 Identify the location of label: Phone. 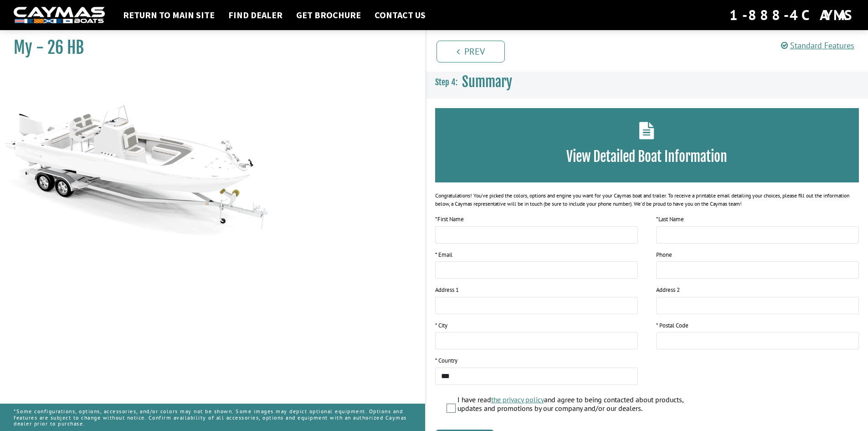
(663, 255).